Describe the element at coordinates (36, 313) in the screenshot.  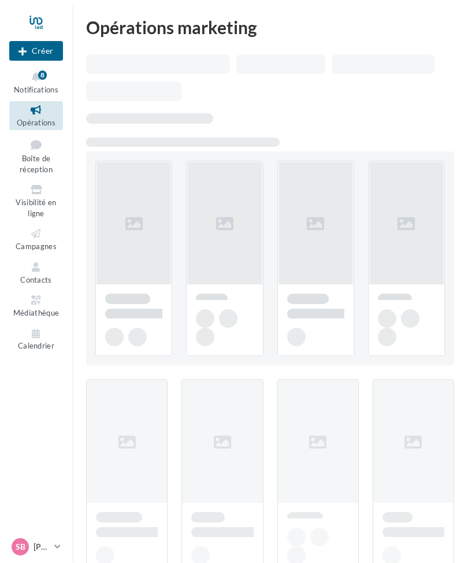
I see `span: Médiathèque` at that location.